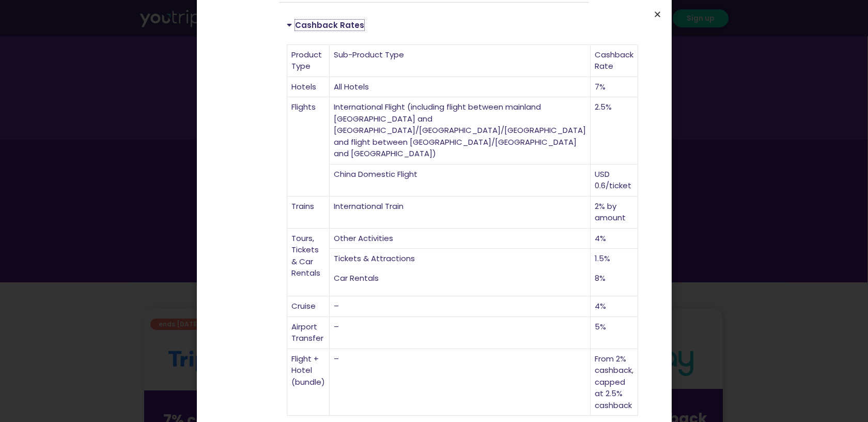 The width and height of the screenshot is (868, 422). What do you see at coordinates (614, 130) in the screenshot?
I see `td: 2.5%` at bounding box center [614, 130].